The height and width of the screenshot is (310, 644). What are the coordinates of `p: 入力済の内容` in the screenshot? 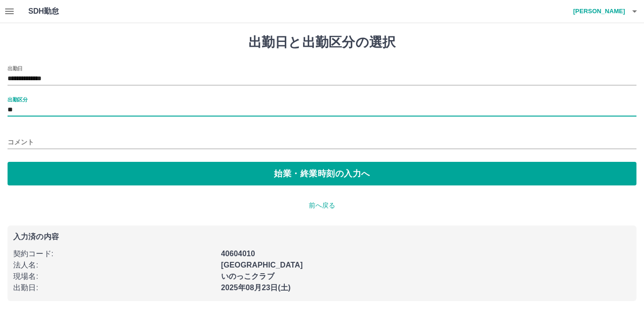 It's located at (322, 237).